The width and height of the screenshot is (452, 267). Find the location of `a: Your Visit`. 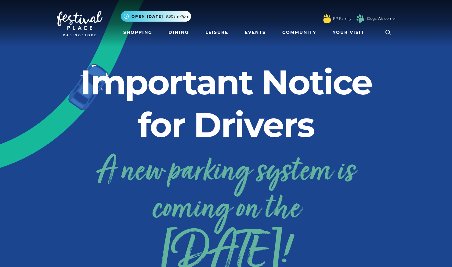

a: Your Visit is located at coordinates (350, 32).